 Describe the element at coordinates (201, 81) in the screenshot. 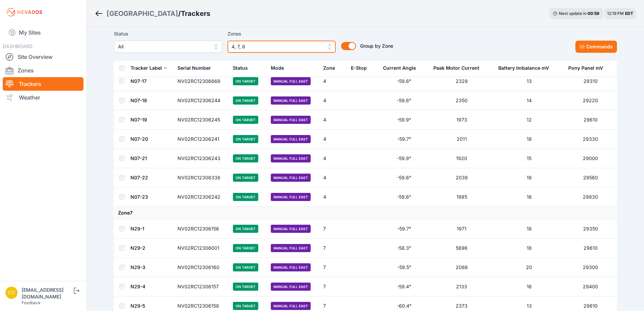

I see `td: NV02RC12306668` at that location.